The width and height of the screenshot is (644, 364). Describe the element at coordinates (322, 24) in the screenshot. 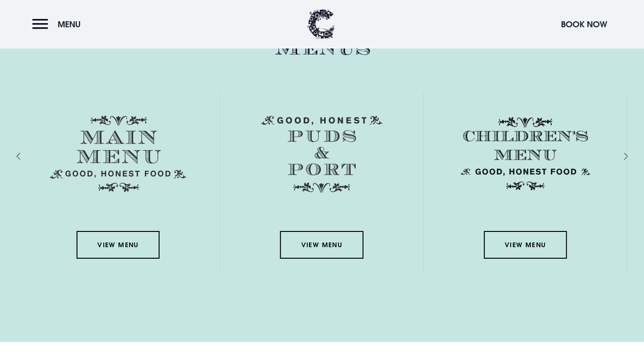

I see `img: Clandeboye Lodge` at that location.